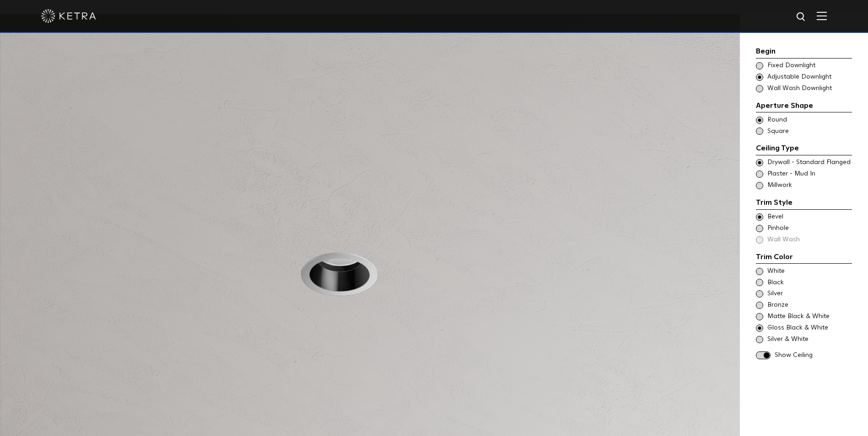  Describe the element at coordinates (804, 106) in the screenshot. I see `div: Aperture Shape` at that location.